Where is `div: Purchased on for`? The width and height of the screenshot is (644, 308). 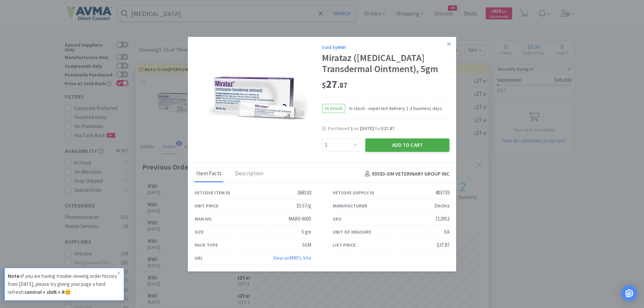 div: Purchased on for is located at coordinates (389, 129).